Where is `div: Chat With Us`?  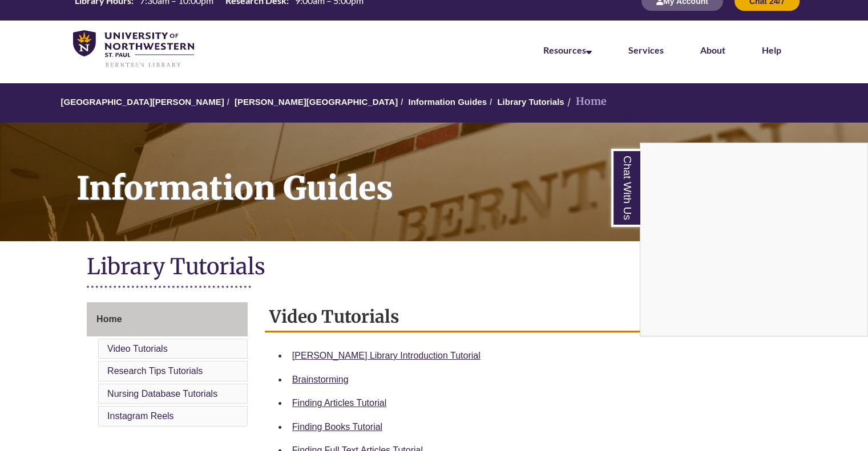 div: Chat With Us is located at coordinates (754, 239).